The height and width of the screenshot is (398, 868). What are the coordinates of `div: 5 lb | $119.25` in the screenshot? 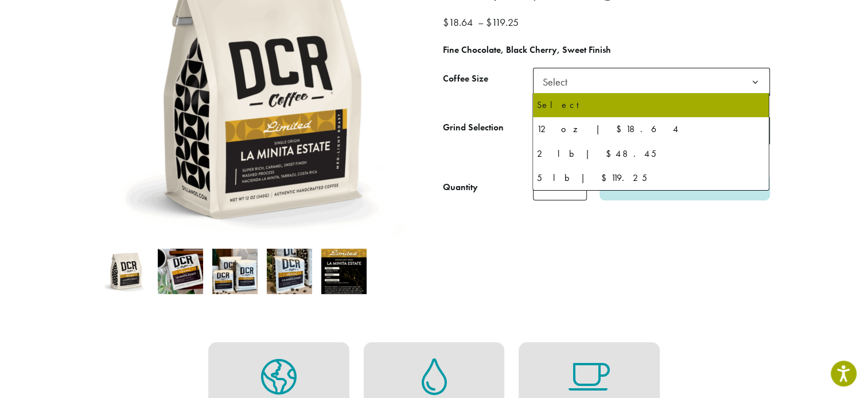 It's located at (651, 178).